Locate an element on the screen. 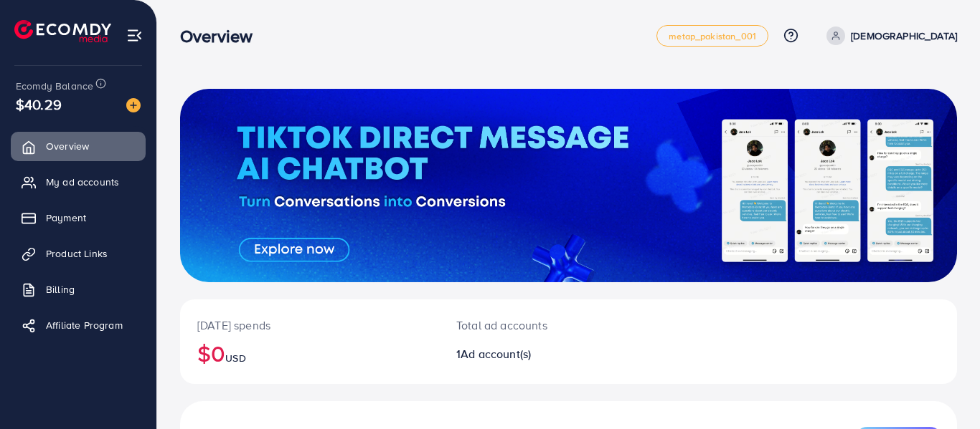  span: Payment is located at coordinates (66, 218).